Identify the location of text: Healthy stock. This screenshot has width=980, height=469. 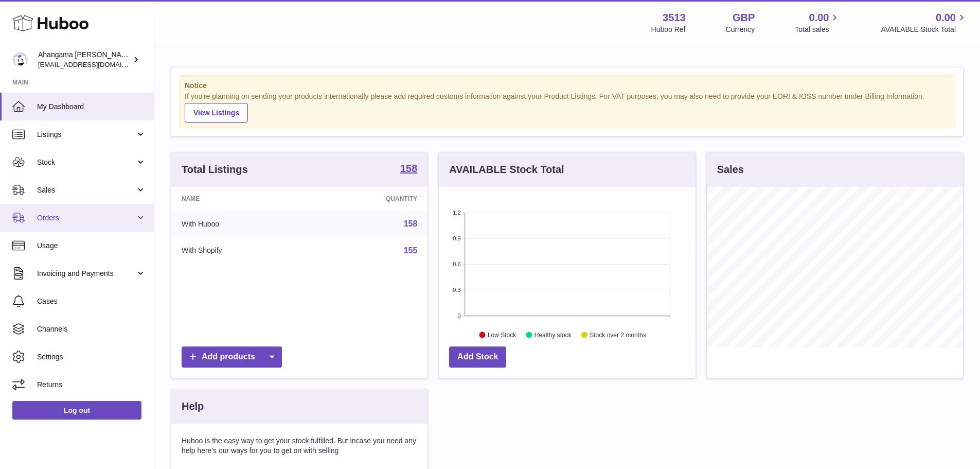
(553, 334).